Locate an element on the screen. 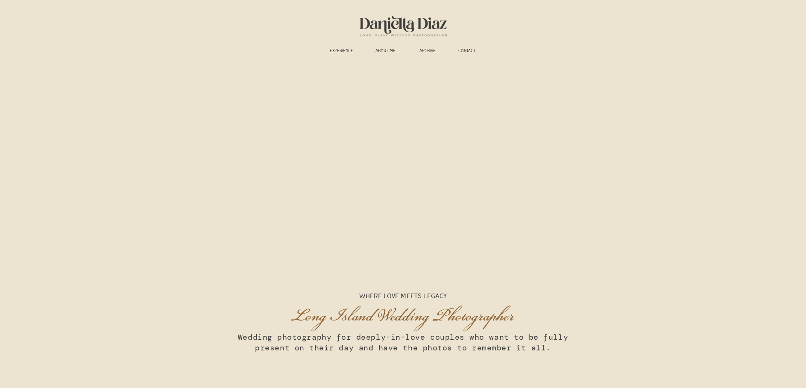 The width and height of the screenshot is (806, 388). a: experience is located at coordinates (342, 51).